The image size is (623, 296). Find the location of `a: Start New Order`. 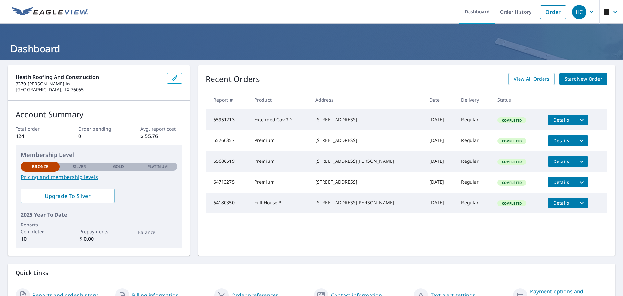

a: Start New Order is located at coordinates (584, 79).